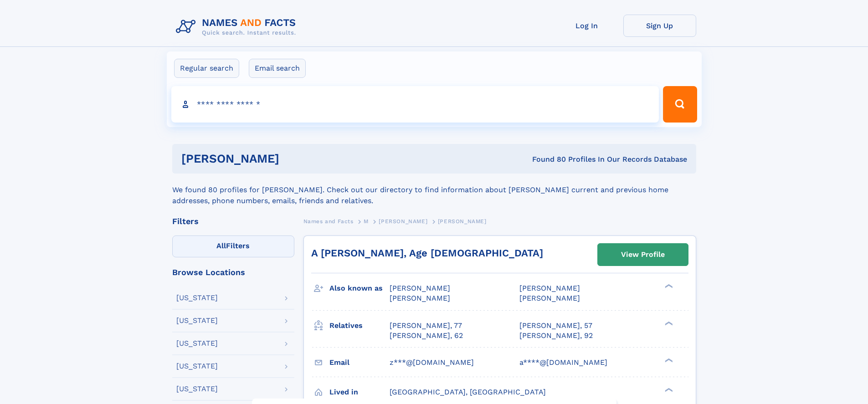 This screenshot has width=868, height=404. I want to click on a: Sign Up, so click(660, 26).